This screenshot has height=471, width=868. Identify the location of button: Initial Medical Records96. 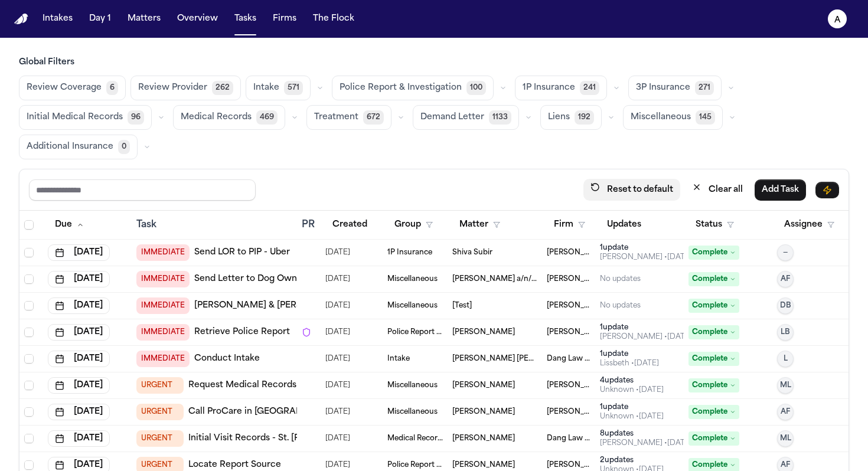
(85, 118).